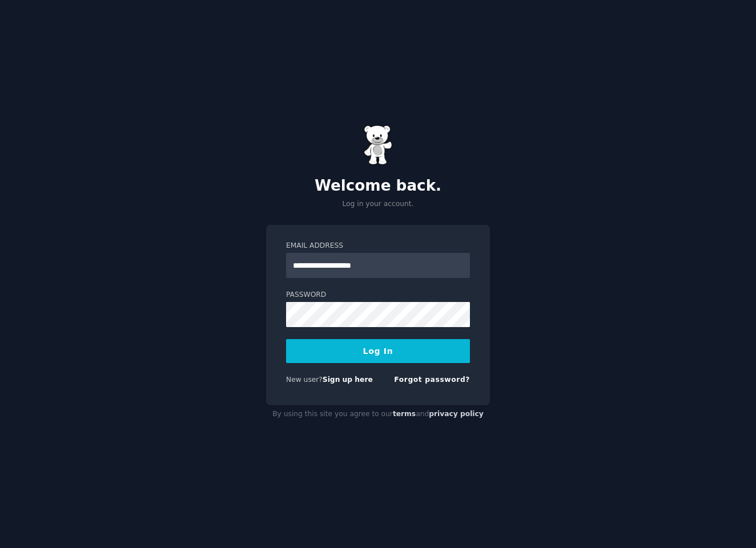 This screenshot has height=548, width=756. What do you see at coordinates (378, 145) in the screenshot?
I see `img: Gummy Bear` at bounding box center [378, 145].